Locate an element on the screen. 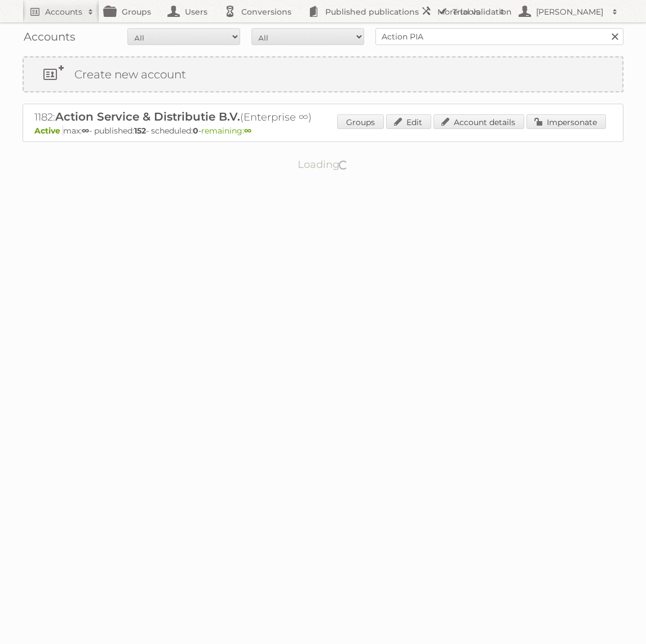 The height and width of the screenshot is (644, 646). a: Impersonate is located at coordinates (566, 122).